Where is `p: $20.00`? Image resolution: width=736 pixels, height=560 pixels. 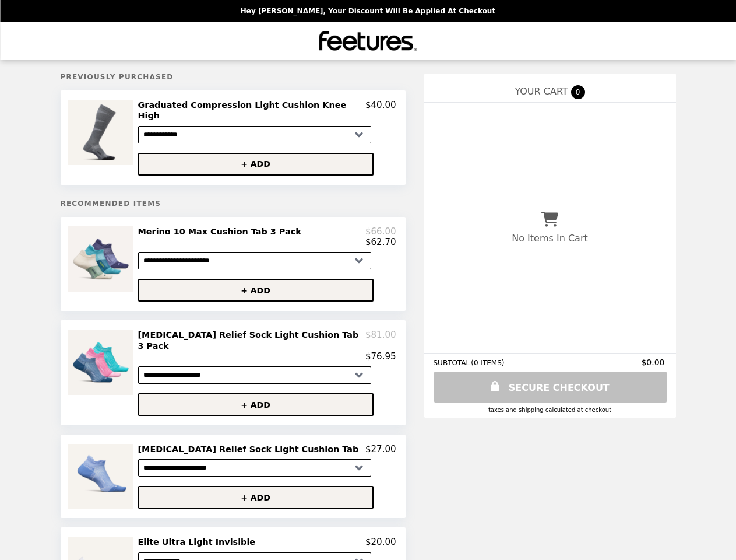 p: $20.00 is located at coordinates (380, 542).